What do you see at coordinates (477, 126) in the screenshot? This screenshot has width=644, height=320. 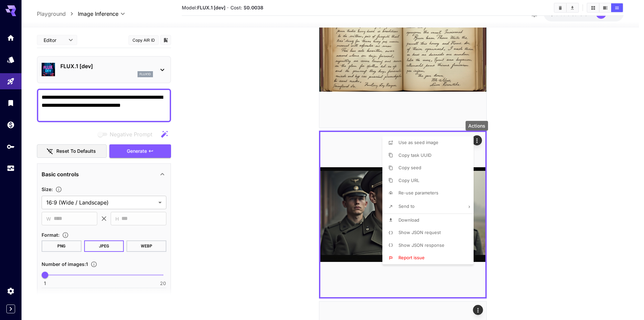 I see `div: Actions` at bounding box center [477, 126].